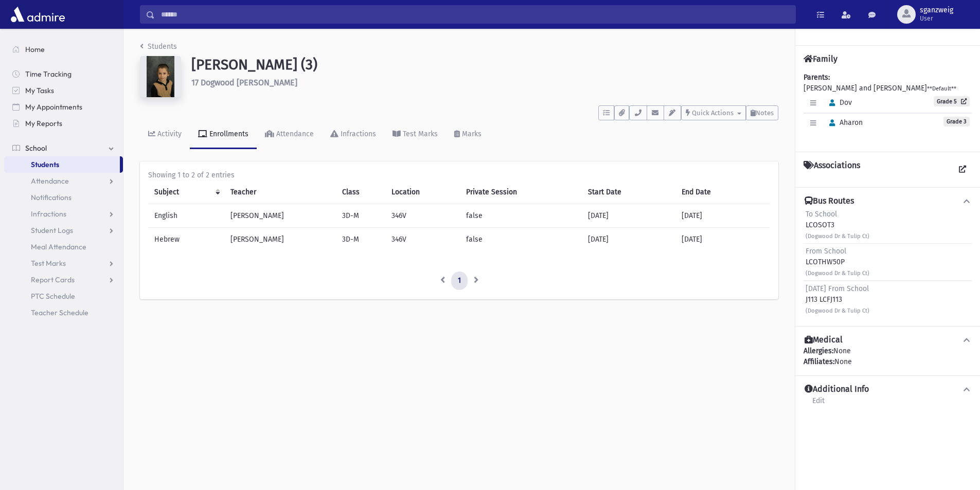  Describe the element at coordinates (475, 14) in the screenshot. I see `input: Search` at that location.